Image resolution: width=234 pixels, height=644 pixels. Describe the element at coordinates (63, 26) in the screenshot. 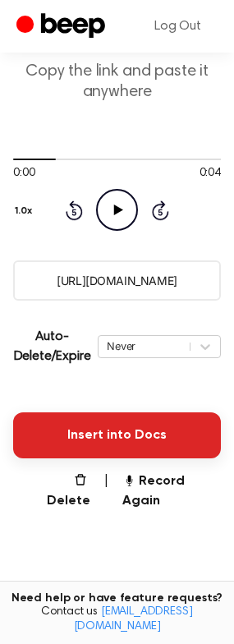

I see `a: Beep` at that location.